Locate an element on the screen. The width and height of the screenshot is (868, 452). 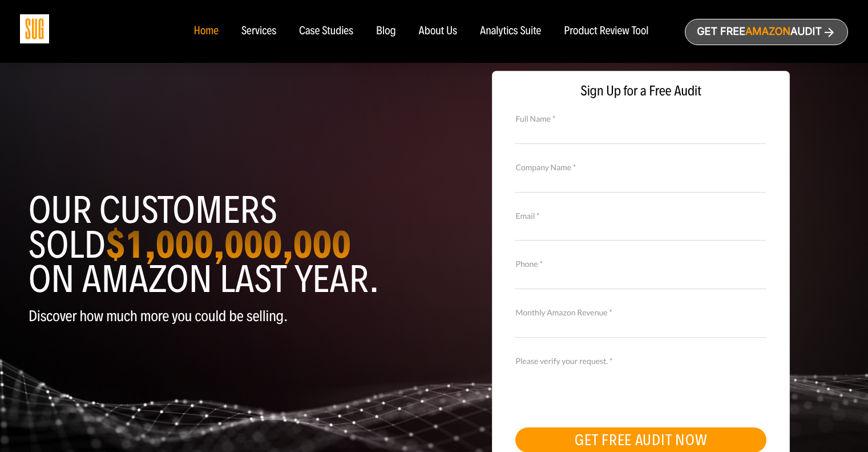
h1: Our customers sold on Amazon last year. is located at coordinates (227, 245).